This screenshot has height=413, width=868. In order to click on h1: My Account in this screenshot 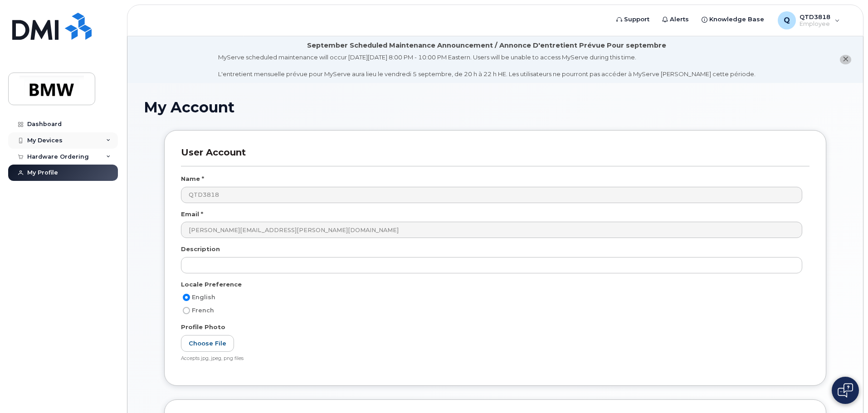, I will do `click(495, 107)`.